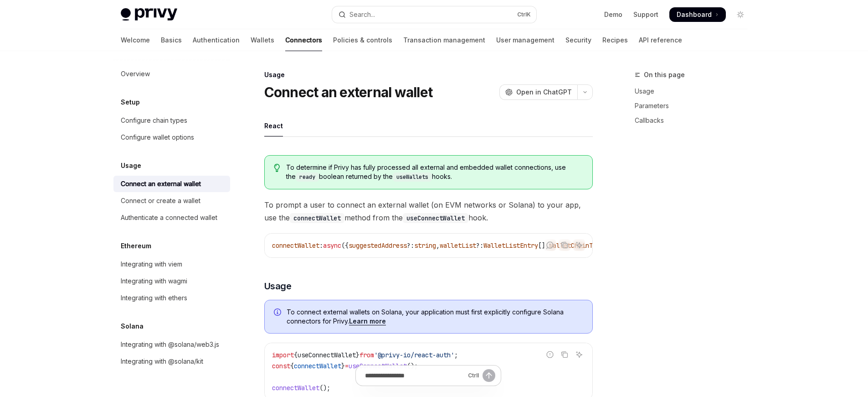 The height and width of the screenshot is (397, 868). What do you see at coordinates (362, 15) in the screenshot?
I see `div: Search...` at bounding box center [362, 15].